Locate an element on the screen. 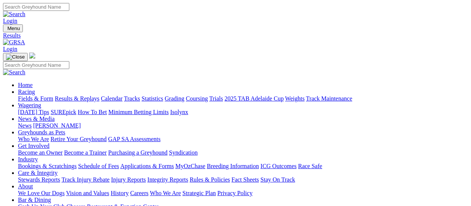  a: Schedule of Fees is located at coordinates (98, 166).